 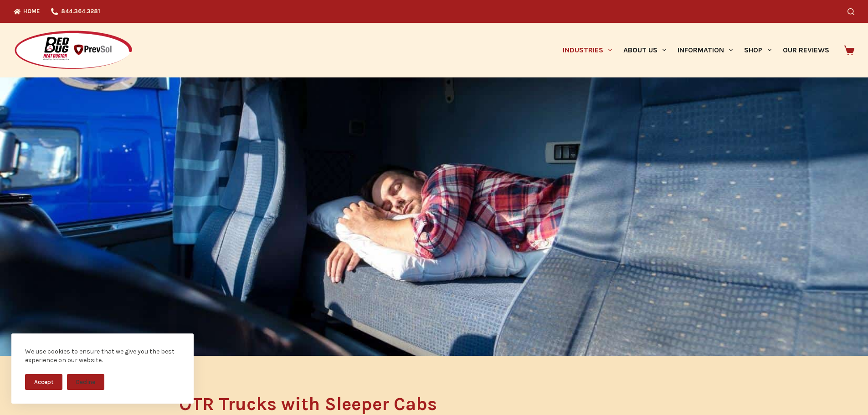 I want to click on a: Our Reviews, so click(x=805, y=50).